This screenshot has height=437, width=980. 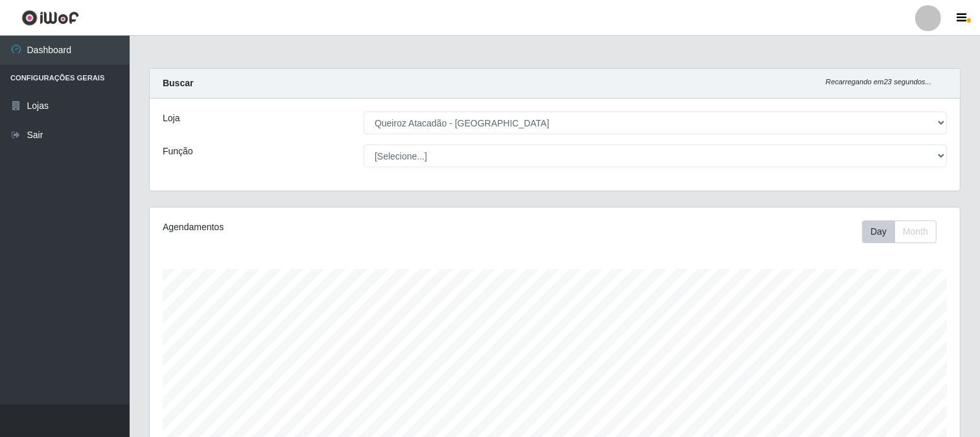 I want to click on div: Agendamentos, so click(x=320, y=227).